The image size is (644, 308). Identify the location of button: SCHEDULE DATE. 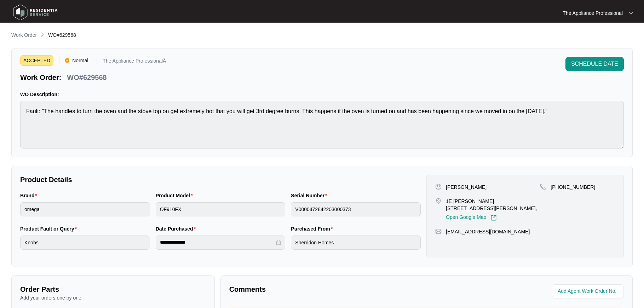
(594, 64).